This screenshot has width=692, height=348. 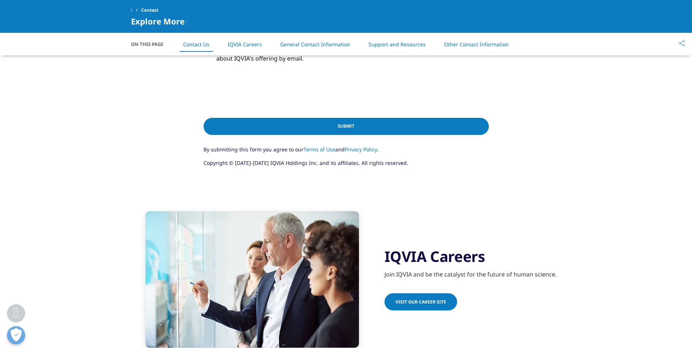 What do you see at coordinates (420, 302) in the screenshot?
I see `a: Visit our Career Site` at bounding box center [420, 302].